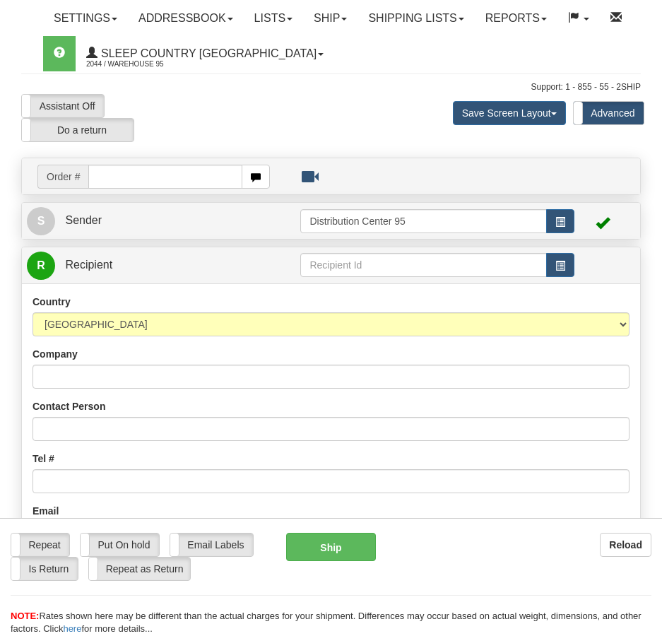 The width and height of the screenshot is (662, 636). I want to click on span: Recipient, so click(88, 264).